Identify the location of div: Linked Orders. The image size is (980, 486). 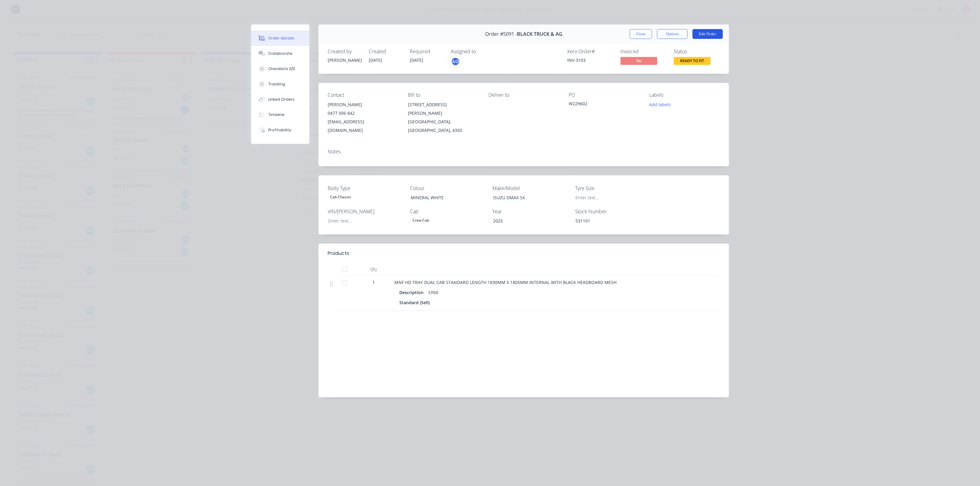
(281, 99).